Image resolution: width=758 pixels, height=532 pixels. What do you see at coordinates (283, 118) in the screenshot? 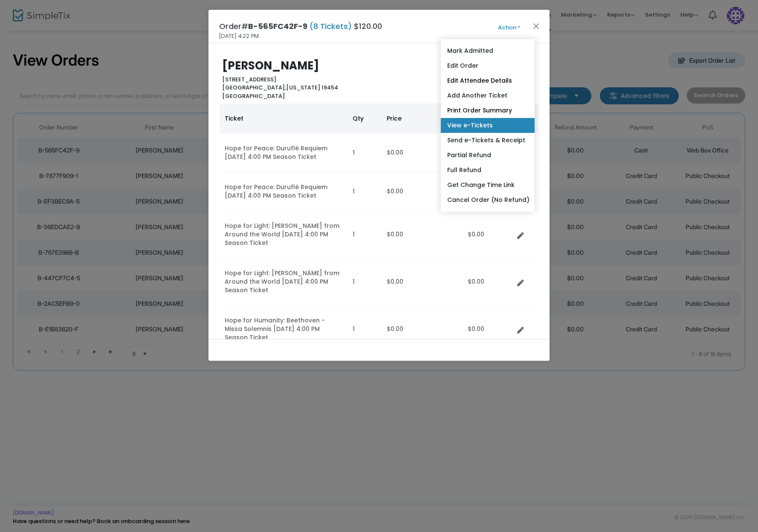
I see `th: Ticket` at bounding box center [283, 118].